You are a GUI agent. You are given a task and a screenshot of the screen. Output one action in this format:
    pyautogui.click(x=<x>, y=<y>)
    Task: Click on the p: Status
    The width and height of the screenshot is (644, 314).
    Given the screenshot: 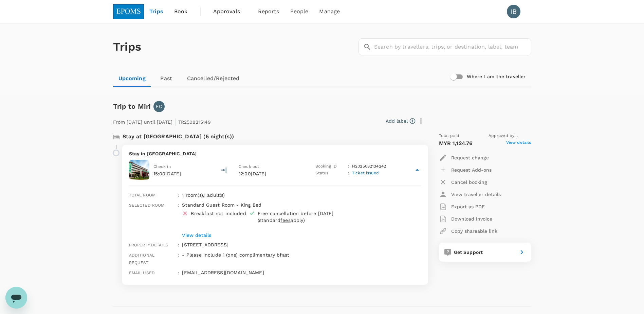 What is the action you would take?
    pyautogui.click(x=330, y=173)
    